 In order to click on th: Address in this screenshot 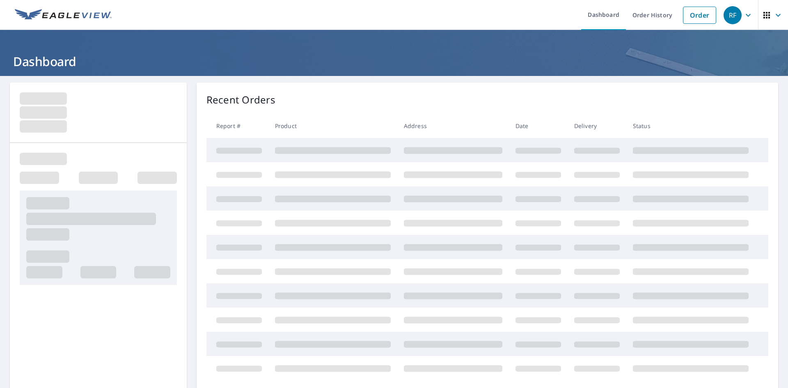, I will do `click(453, 126)`.